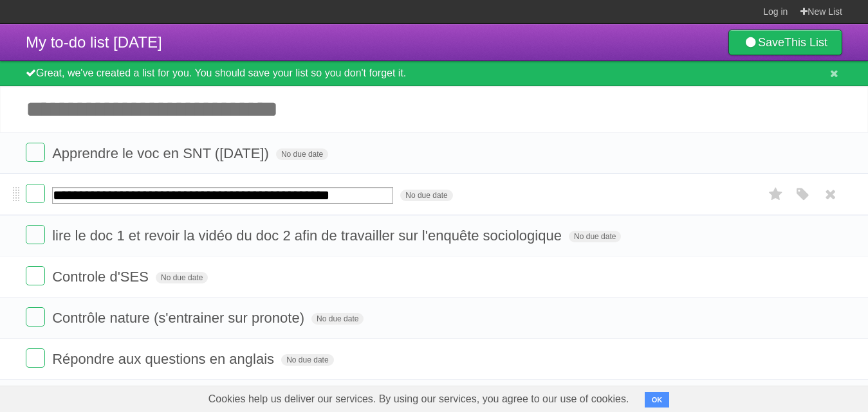 The width and height of the screenshot is (868, 412). I want to click on span: Controle d'SES, so click(102, 277).